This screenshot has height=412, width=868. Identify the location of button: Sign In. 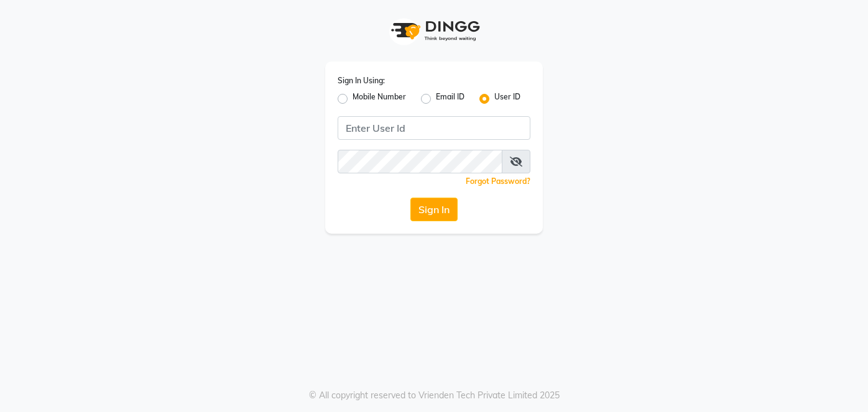
(434, 210).